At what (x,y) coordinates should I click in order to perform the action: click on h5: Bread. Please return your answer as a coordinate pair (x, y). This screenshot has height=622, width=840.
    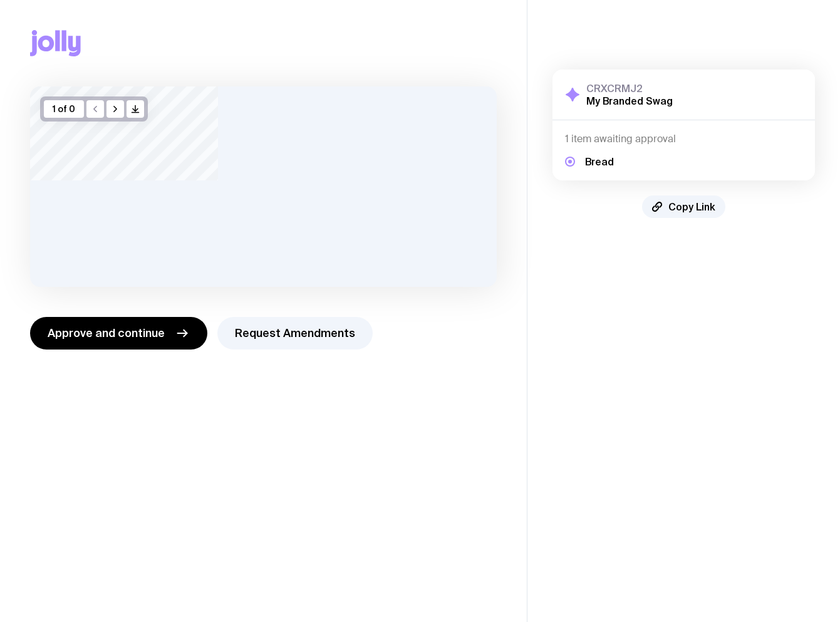
    Looking at the image, I should click on (600, 161).